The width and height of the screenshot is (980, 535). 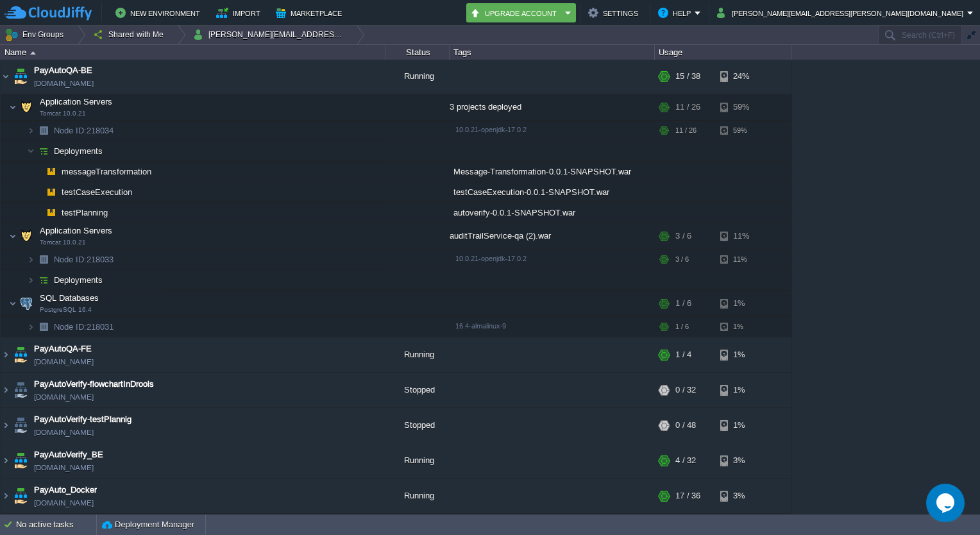 What do you see at coordinates (106, 174) in the screenshot?
I see `a: messageTransformation` at bounding box center [106, 174].